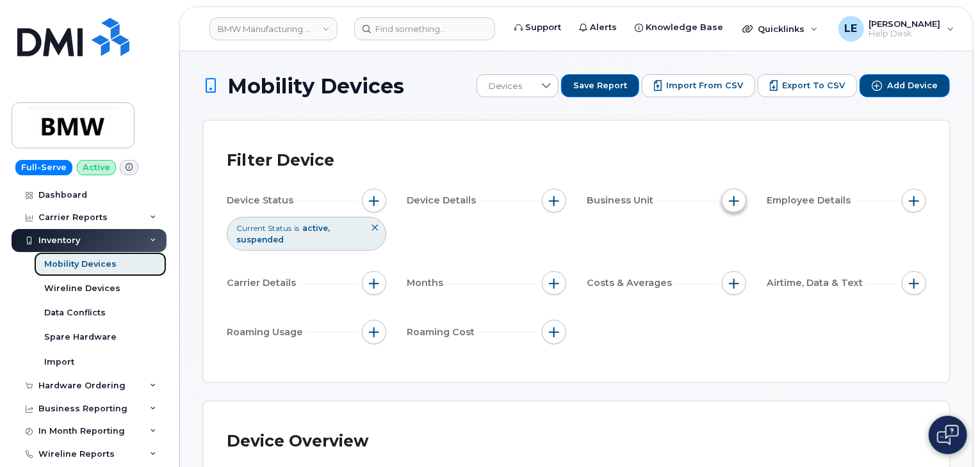 The width and height of the screenshot is (980, 467). Describe the element at coordinates (600, 86) in the screenshot. I see `span: Save Report` at that location.